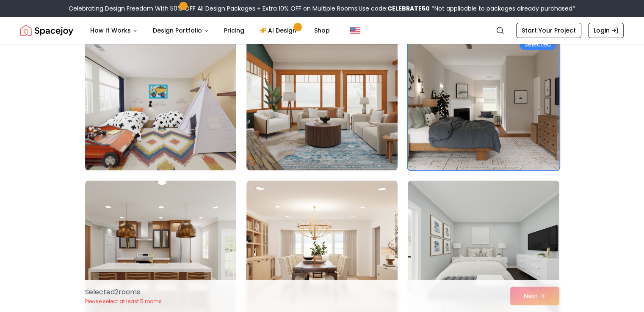  I want to click on a: Spacejoy, so click(47, 31).